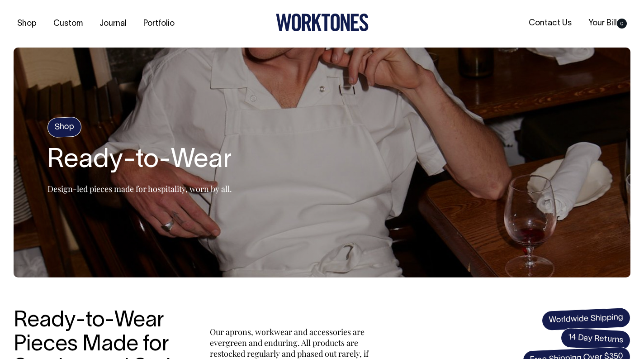 Image resolution: width=644 pixels, height=359 pixels. I want to click on h4: Shop, so click(64, 127).